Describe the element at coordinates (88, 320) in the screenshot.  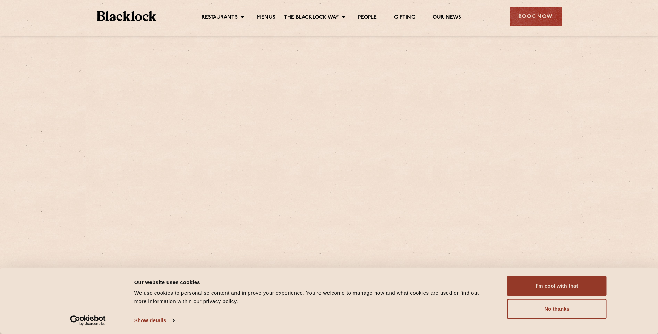
I see `a: Usercentrics Cookiebot - opens in a new window` at that location.